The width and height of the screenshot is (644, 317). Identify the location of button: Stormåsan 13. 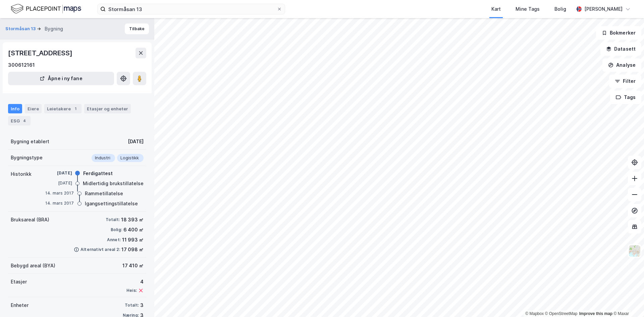
(21, 29).